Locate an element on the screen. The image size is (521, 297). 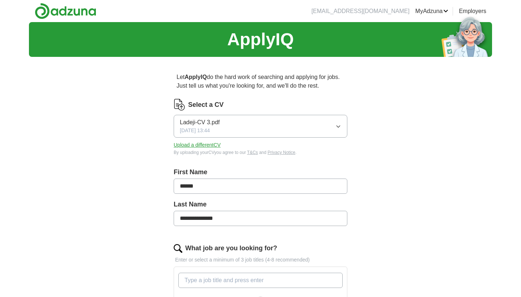
label: First Name is located at coordinates (261, 172).